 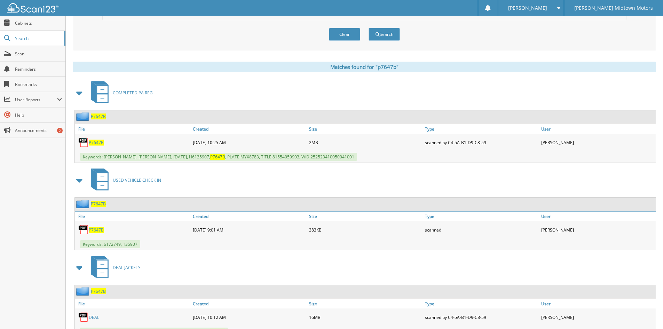 I want to click on span: Reminders, so click(x=38, y=69).